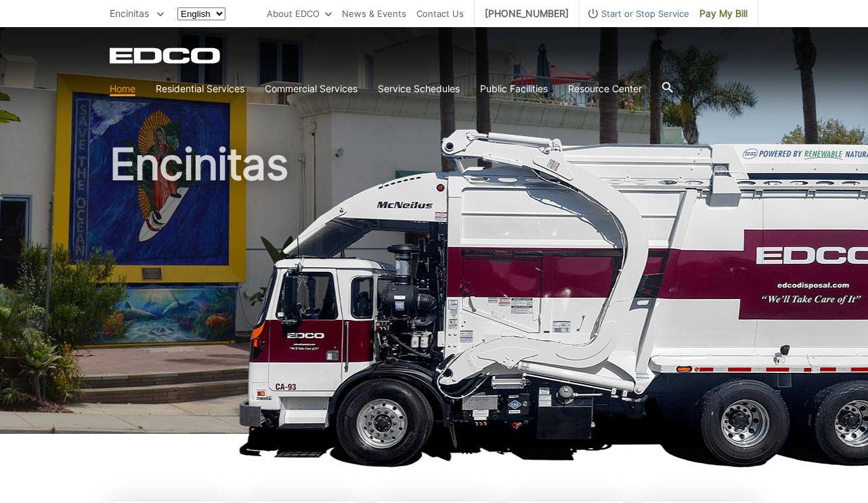  What do you see at coordinates (200, 89) in the screenshot?
I see `a: Residential Services` at bounding box center [200, 89].